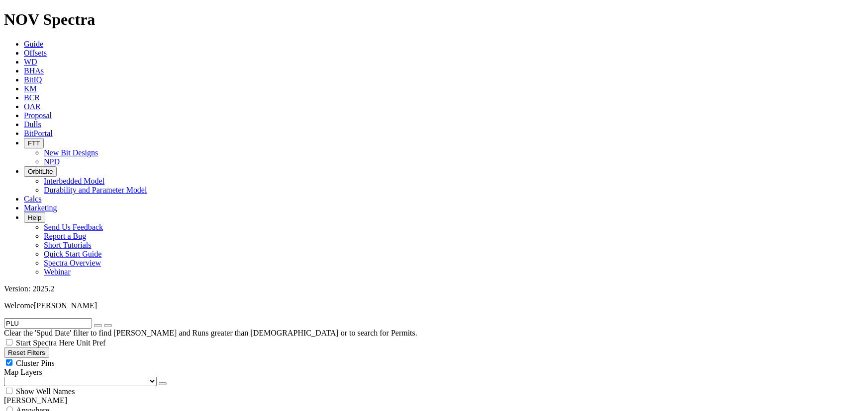 This screenshot has width=868, height=411. What do you see at coordinates (34, 143) in the screenshot?
I see `button: FTT` at bounding box center [34, 143].